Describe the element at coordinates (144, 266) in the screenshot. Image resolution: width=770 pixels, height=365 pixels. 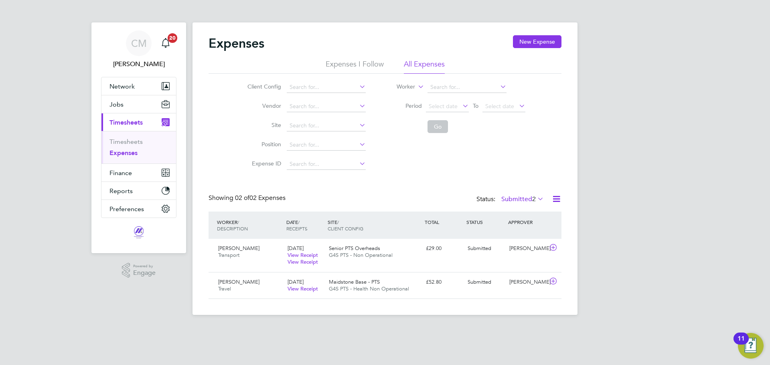
I see `span: Powered by` at that location.